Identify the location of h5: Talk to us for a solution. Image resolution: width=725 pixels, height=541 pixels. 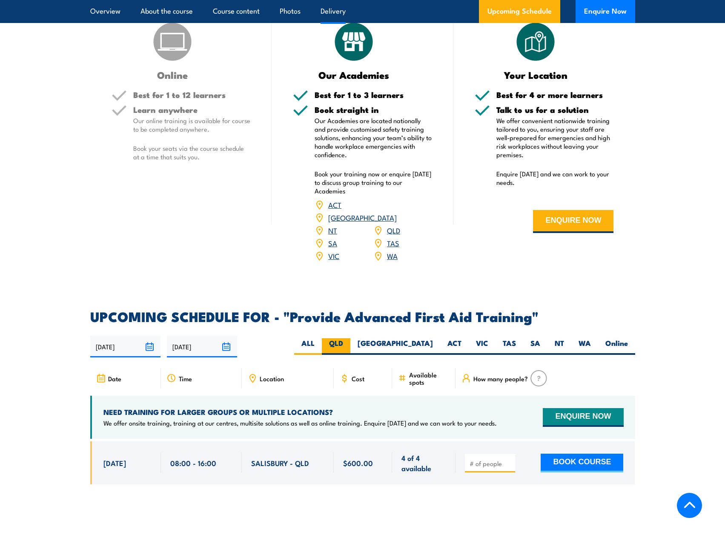
(555, 109).